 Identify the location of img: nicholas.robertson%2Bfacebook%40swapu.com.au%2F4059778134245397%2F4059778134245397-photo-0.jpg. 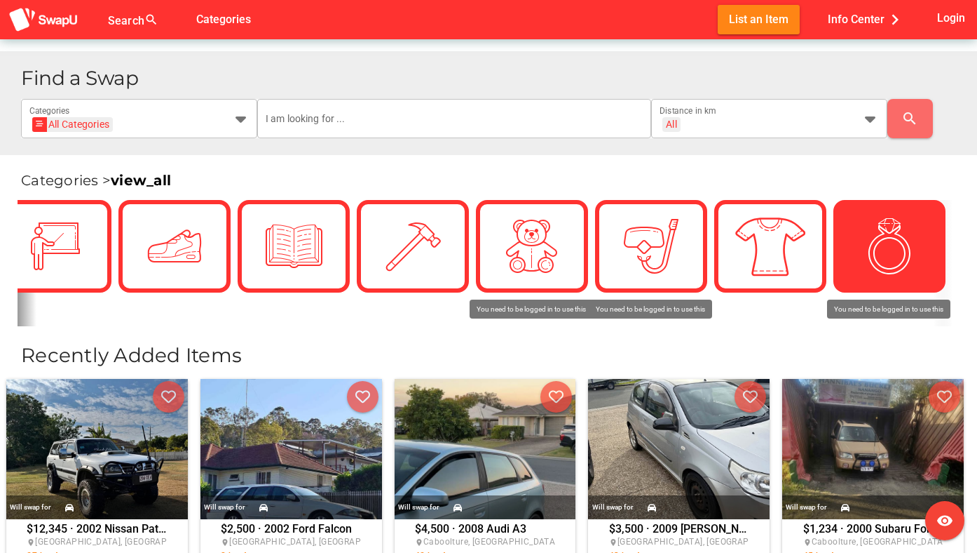
(485, 449).